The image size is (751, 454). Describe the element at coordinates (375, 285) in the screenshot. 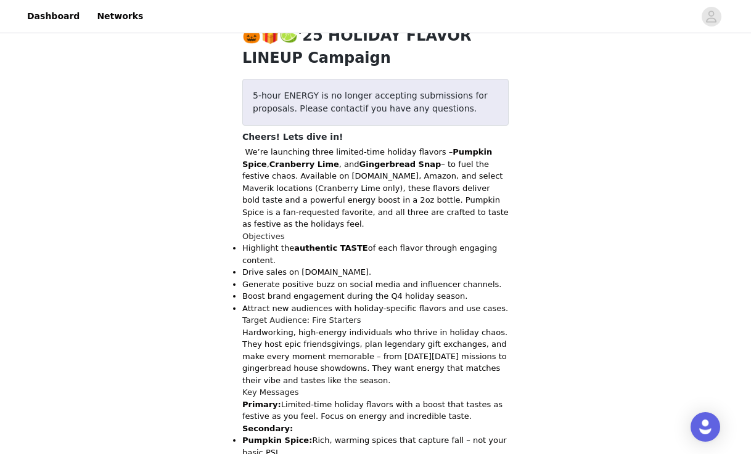

I see `p: Generate positive buzz on social media and influencer channels.` at that location.